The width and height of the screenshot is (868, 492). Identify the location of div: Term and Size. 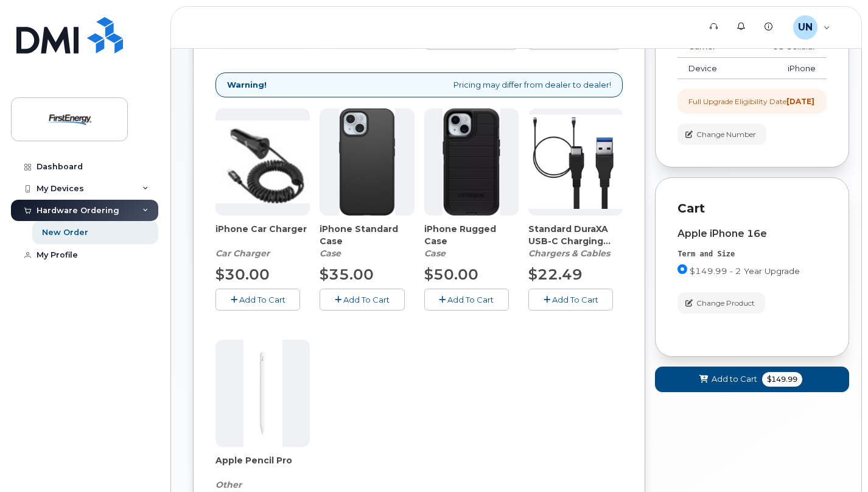
(751, 254).